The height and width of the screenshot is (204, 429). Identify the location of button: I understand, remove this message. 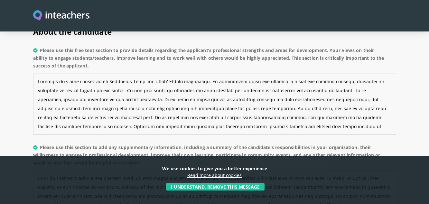
(215, 187).